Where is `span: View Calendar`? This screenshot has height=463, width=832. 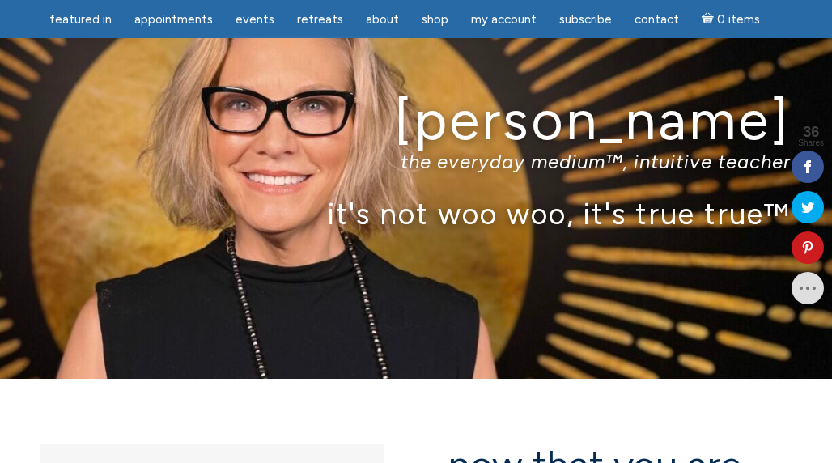
span: View Calendar is located at coordinates (277, 57).